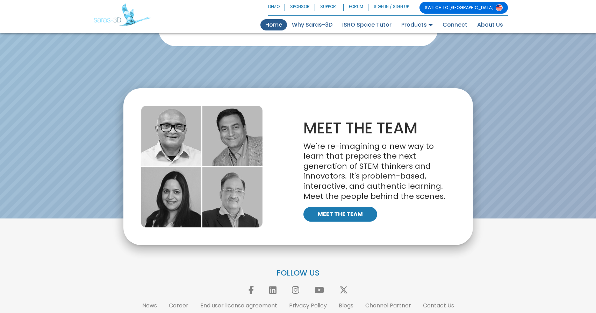  I want to click on a: SPONSOR, so click(300, 8).